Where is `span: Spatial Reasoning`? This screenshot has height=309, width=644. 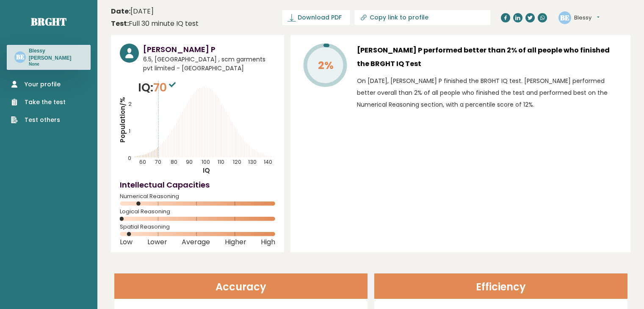
span: Spatial Reasoning is located at coordinates (197, 227).